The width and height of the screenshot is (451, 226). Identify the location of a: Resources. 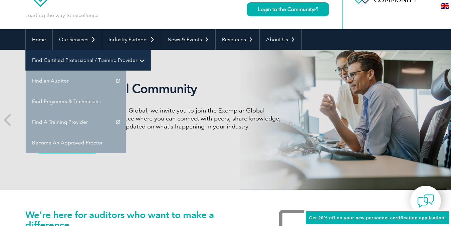
(237, 40).